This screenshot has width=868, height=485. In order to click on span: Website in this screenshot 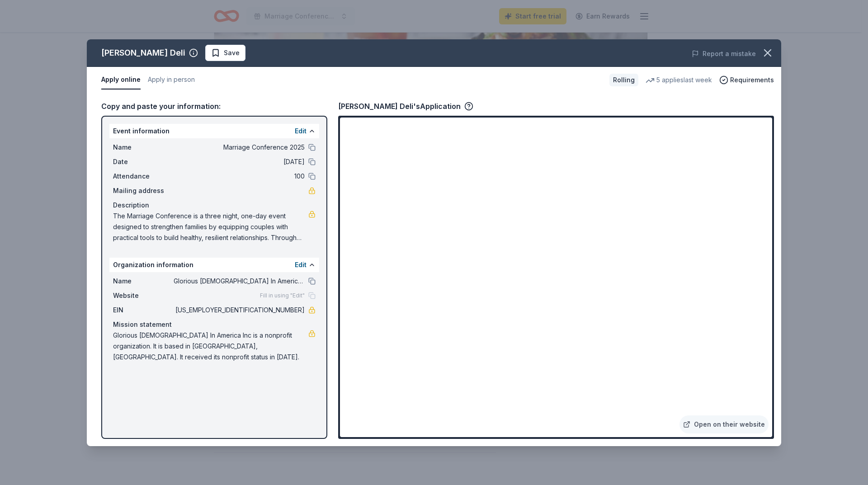, I will do `click(143, 295)`.